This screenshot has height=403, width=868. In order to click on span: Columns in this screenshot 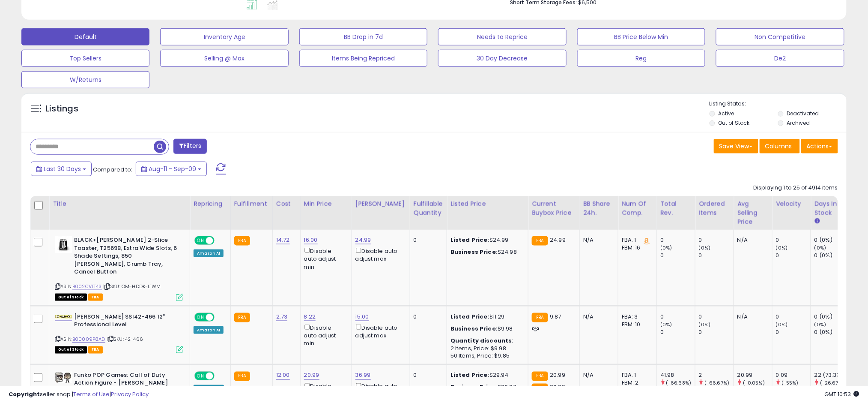, I will do `click(778, 146)`.